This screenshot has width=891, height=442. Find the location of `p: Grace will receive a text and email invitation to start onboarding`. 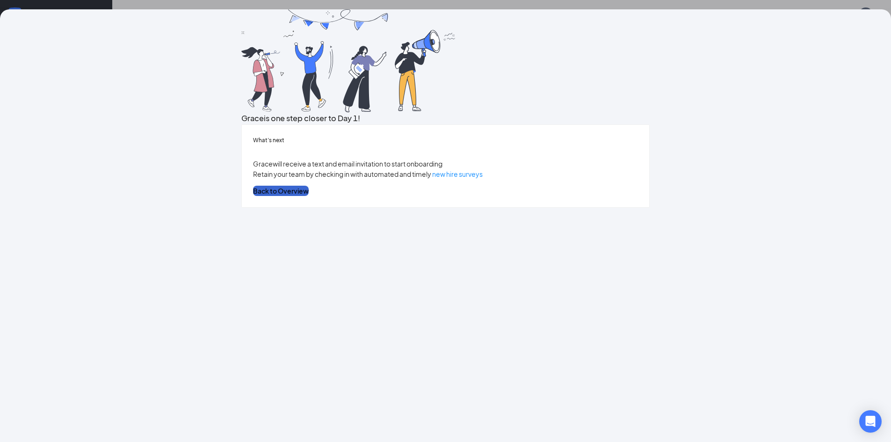

p: Grace will receive a text and email invitation to start onboarding is located at coordinates (445, 164).